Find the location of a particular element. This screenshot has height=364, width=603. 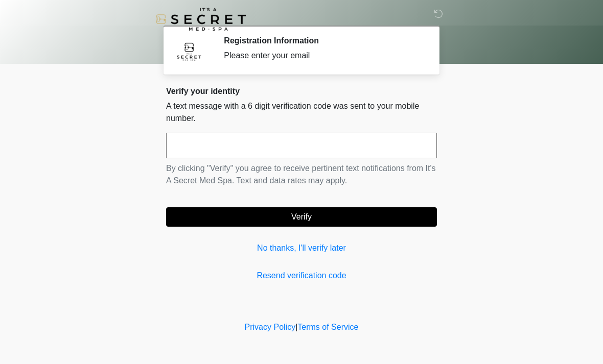

a: Terms of Service is located at coordinates (328, 327).